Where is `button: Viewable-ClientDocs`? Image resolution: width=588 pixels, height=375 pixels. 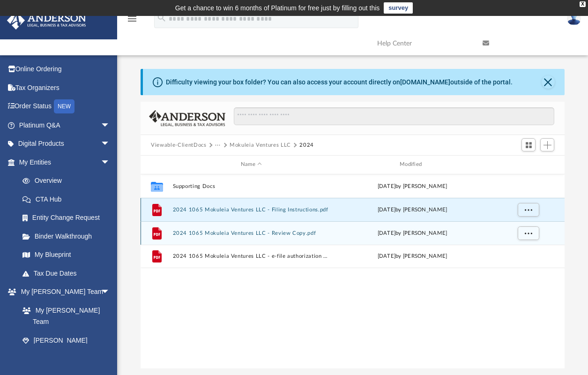
button: Viewable-ClientDocs is located at coordinates (179, 145).